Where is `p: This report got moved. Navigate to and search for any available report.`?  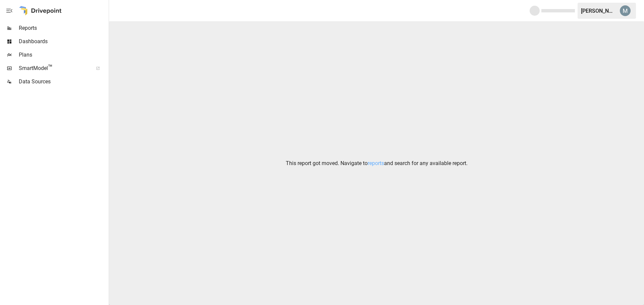
p: This report got moved. Navigate to and search for any available report. is located at coordinates (377, 164).